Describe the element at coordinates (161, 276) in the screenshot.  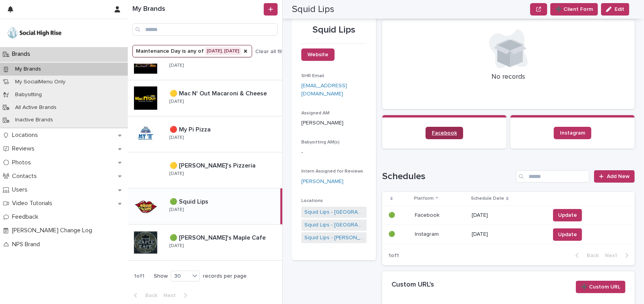
I see `p: Show` at that location.